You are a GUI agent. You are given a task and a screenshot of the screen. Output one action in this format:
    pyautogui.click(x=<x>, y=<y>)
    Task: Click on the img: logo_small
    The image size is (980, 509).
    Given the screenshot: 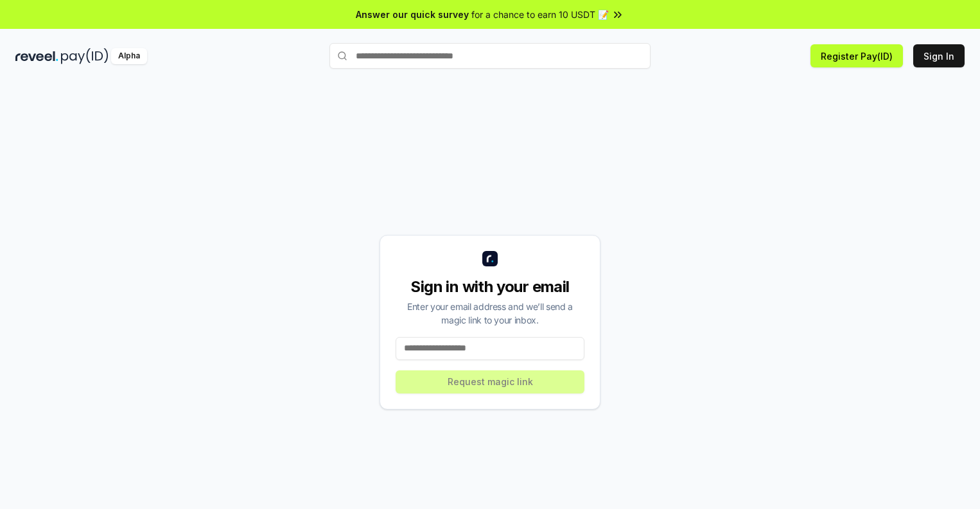 What is the action you would take?
    pyautogui.click(x=490, y=259)
    